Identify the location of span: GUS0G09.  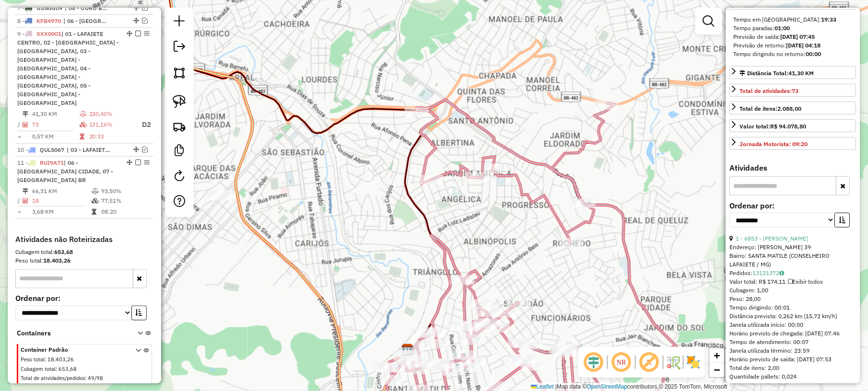
(49, 8).